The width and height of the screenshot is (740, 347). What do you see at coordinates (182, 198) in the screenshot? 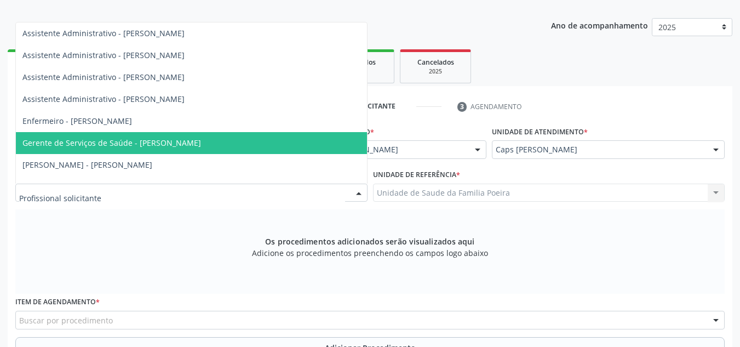
I see `input: Profissional solicitante` at bounding box center [182, 198].